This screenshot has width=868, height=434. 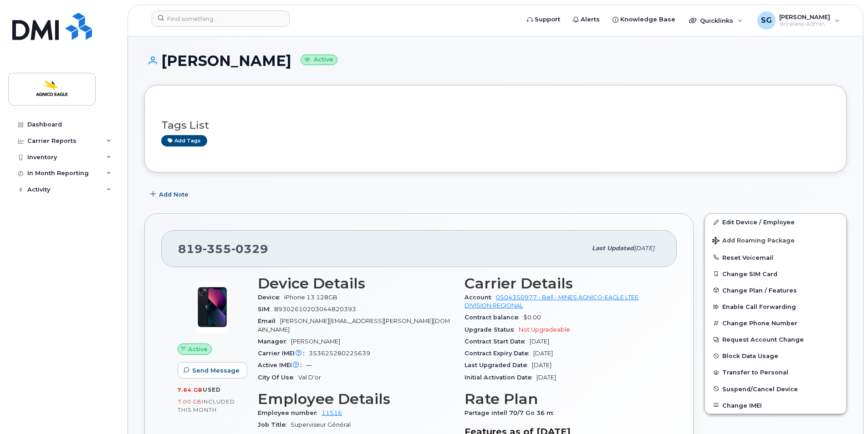 I want to click on button: Add Roaming Package, so click(x=776, y=240).